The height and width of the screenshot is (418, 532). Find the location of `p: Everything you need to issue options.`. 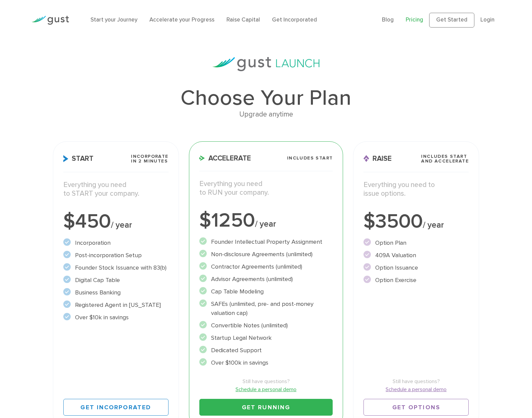

p: Everything you need to issue options. is located at coordinates (416, 189).